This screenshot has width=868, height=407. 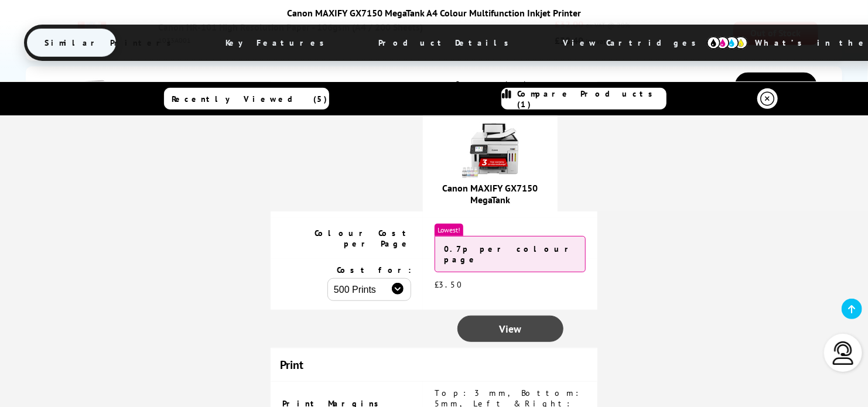 What do you see at coordinates (92, 99) in the screenshot?
I see `img: Navigator A4 Universal Paper 80gsm (Box of 5 Reams) (2,500 Pages)` at bounding box center [92, 99].